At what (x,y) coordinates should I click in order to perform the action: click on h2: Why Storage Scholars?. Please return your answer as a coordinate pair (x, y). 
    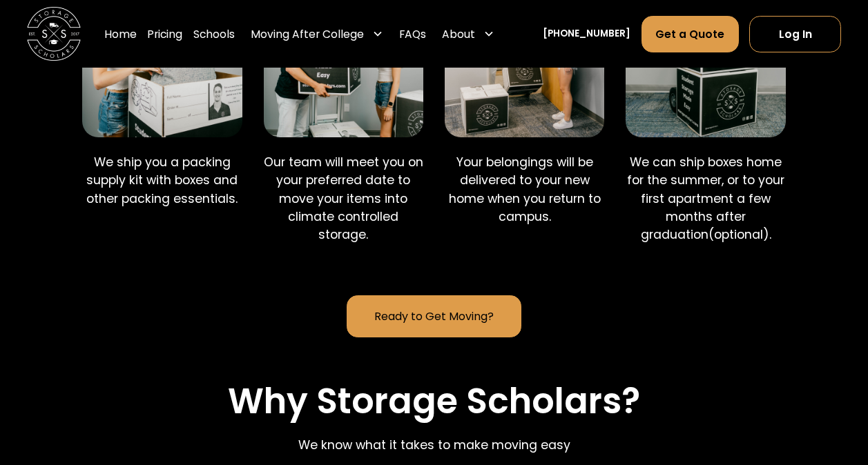
    Looking at the image, I should click on (434, 402).